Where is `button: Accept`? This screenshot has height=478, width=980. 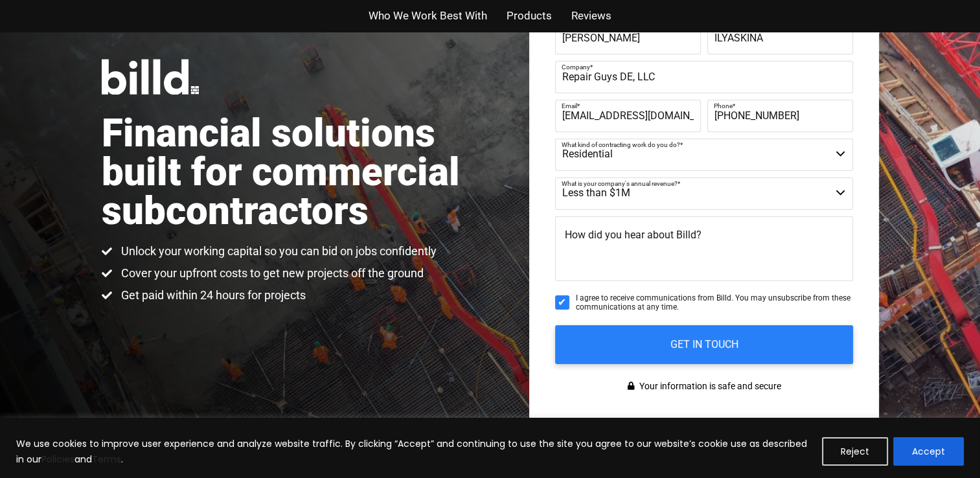 button: Accept is located at coordinates (928, 451).